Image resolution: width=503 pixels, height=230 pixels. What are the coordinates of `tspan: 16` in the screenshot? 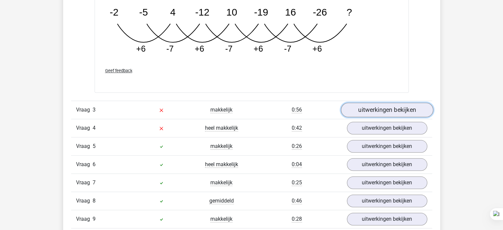 It's located at (290, 12).